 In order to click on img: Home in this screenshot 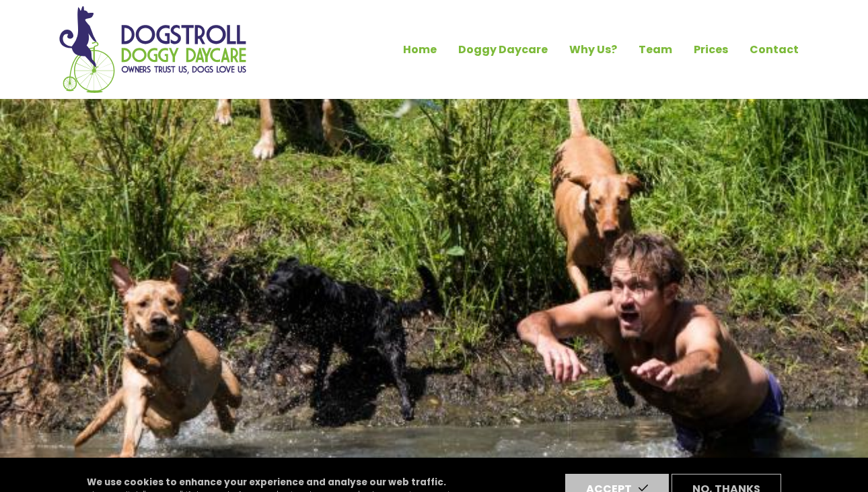, I will do `click(152, 49)`.